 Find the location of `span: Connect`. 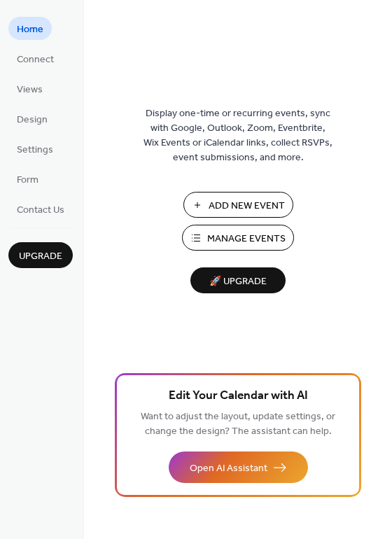

span: Connect is located at coordinates (35, 60).